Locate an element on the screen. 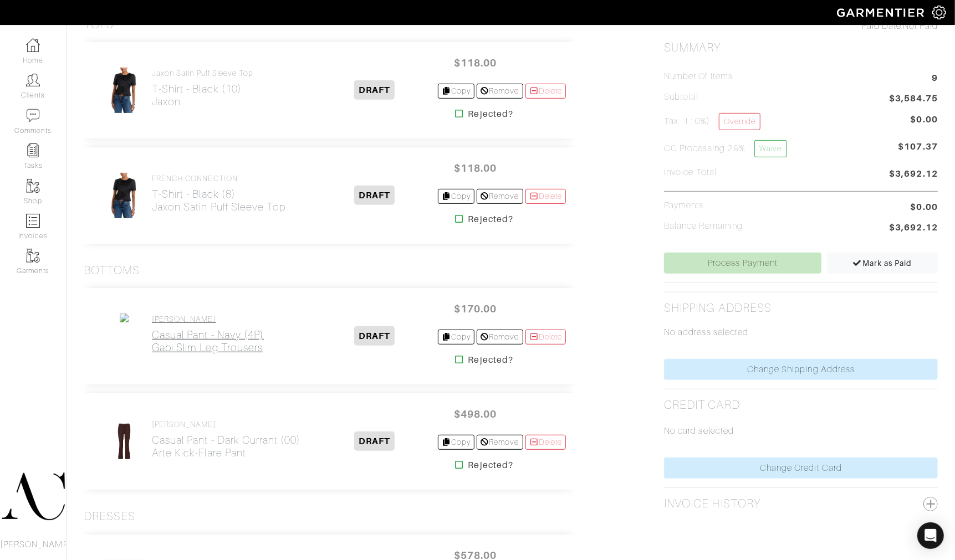  h2: Casual Pant - Navy (4P) Gabi Slim Leg Trousers is located at coordinates (208, 341).